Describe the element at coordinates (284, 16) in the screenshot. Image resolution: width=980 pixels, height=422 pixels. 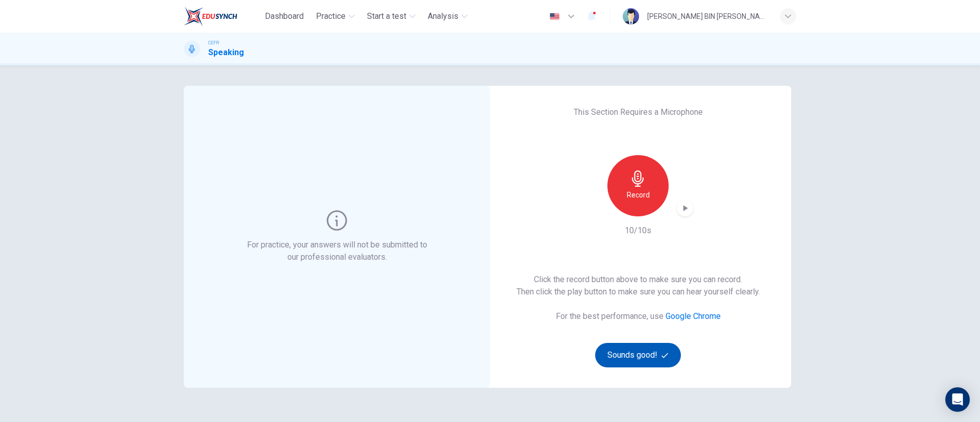
I see `a: Dashboard` at that location.